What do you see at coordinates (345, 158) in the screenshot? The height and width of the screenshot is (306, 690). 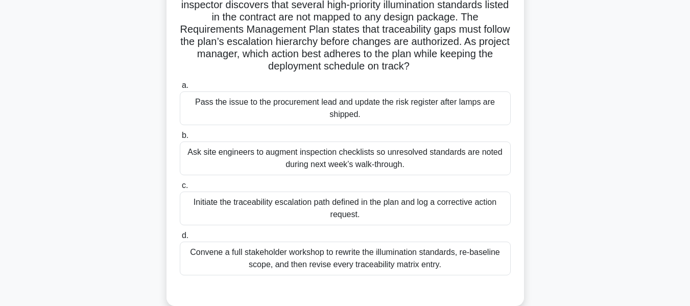 I see `div: Ask site engineers to augment inspection checklists so unresolved standards are noted during next...` at bounding box center [345, 158].